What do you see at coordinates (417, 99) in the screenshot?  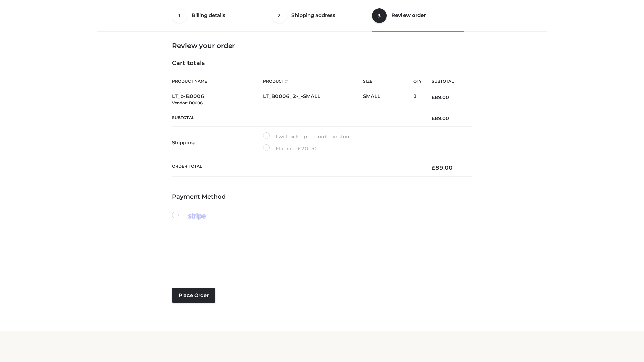 I see `td: 1` at bounding box center [417, 99].